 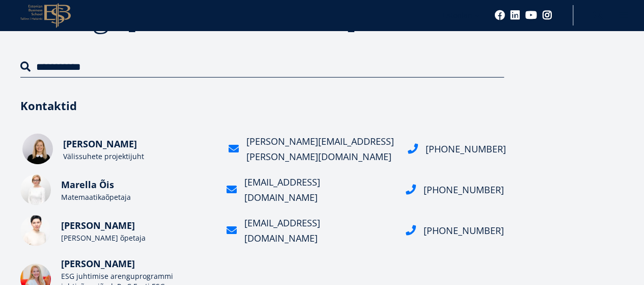 What do you see at coordinates (532, 15) in the screenshot?
I see `a: Youtube` at bounding box center [532, 15].